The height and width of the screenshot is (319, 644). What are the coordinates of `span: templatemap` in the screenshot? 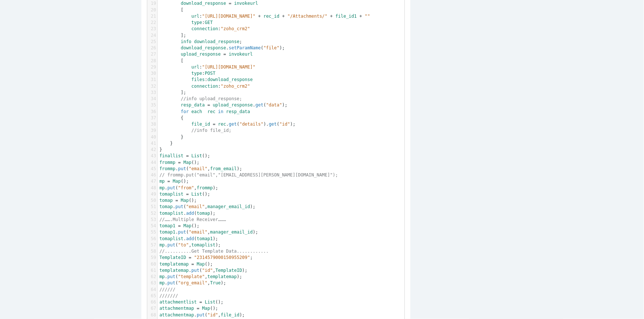 It's located at (174, 271).